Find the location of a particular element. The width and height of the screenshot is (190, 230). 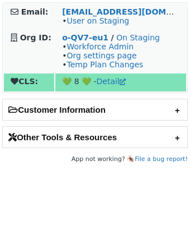

a: On Staging is located at coordinates (138, 38).